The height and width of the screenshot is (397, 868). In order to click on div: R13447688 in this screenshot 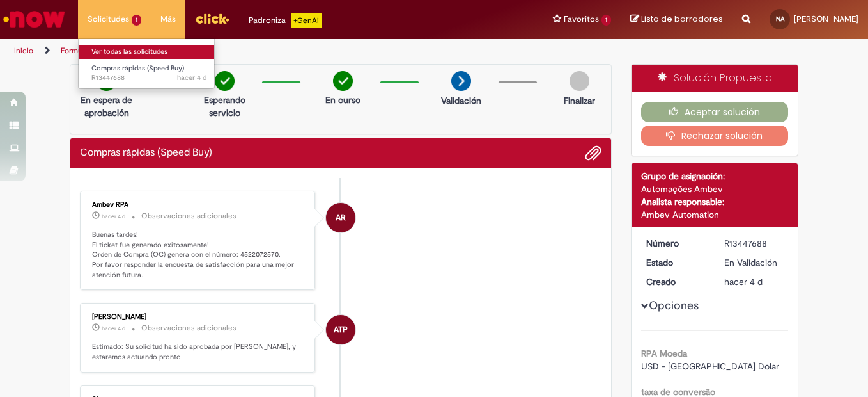, I will do `click(754, 243)`.